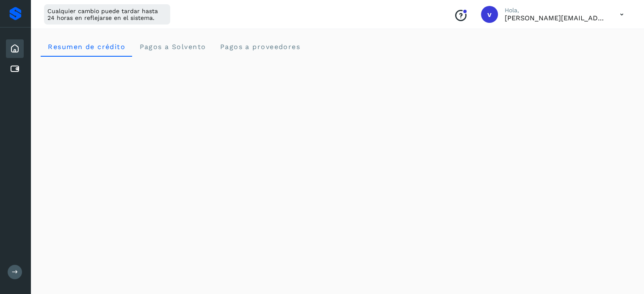  Describe the element at coordinates (260, 46) in the screenshot. I see `span: Pagos a proveedores` at that location.